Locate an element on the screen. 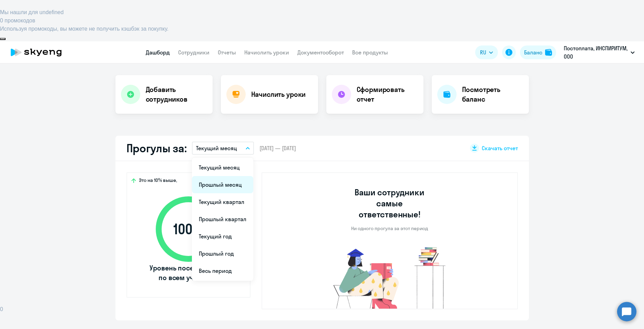 The image size is (644, 329). h4: Посмотреть баланс is located at coordinates (493, 94).